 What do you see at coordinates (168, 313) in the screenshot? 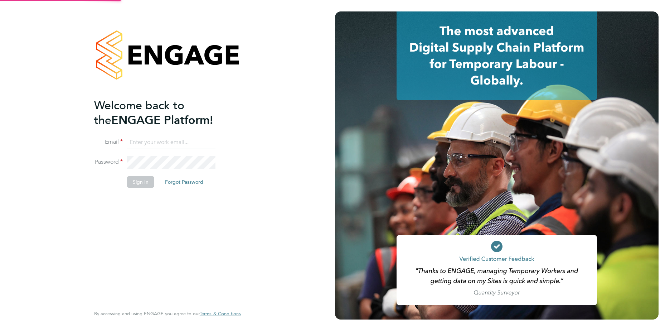
I see `span: By accessing and using ENGAGE you agree to our` at bounding box center [168, 313].